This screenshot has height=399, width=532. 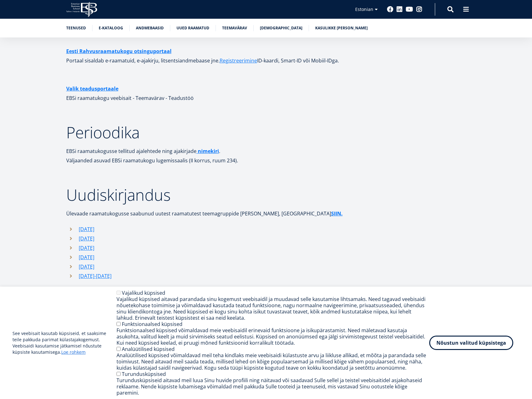 What do you see at coordinates (471, 343) in the screenshot?
I see `button: Nõustun valitud küpsistega` at bounding box center [471, 343].